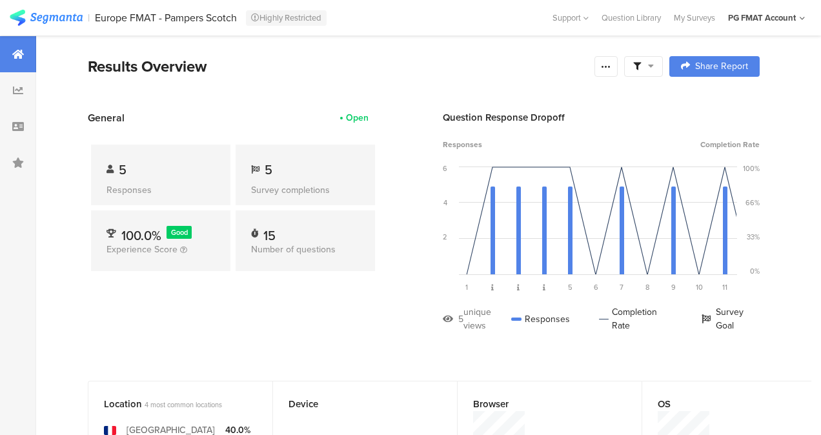  Describe the element at coordinates (286, 18) in the screenshot. I see `div: Highly Restricted` at that location.